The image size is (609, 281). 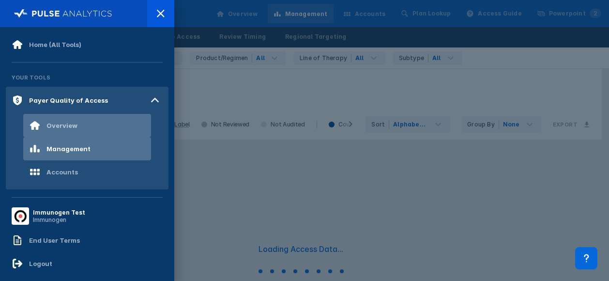 What do you see at coordinates (20, 216) in the screenshot?
I see `img: menu button` at bounding box center [20, 216].